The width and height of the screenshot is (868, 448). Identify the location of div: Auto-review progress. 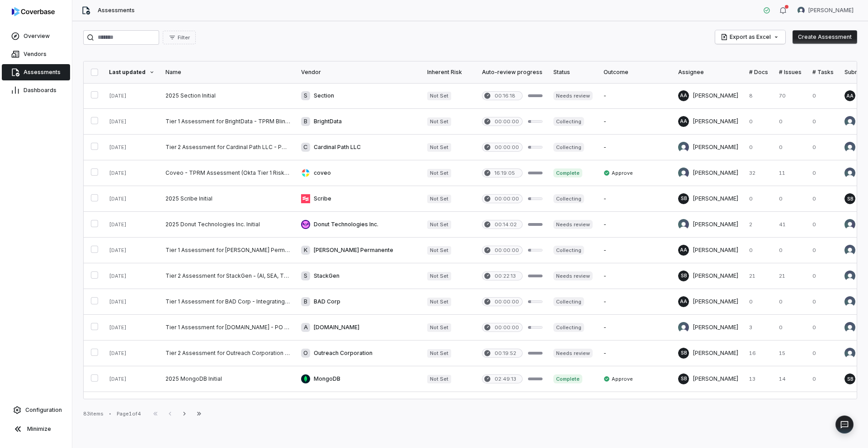
(512, 72).